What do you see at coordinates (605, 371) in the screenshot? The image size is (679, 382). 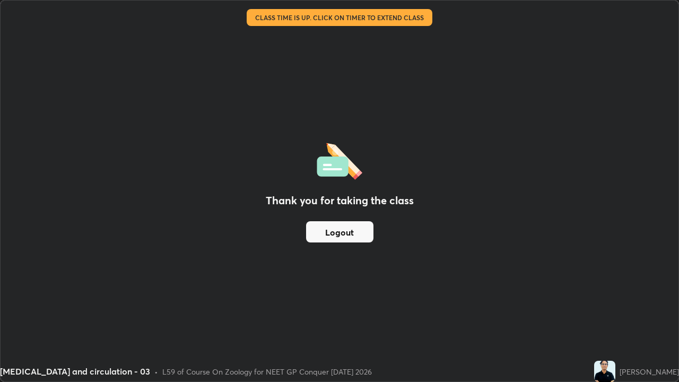 I see `img: 44dbf02e4033470aa5e07132136bfb12.jpg` at bounding box center [605, 371].